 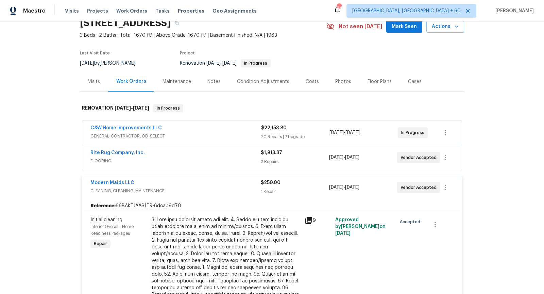 I want to click on div: 20 Repairs | 7 Upgrade, so click(x=295, y=137).